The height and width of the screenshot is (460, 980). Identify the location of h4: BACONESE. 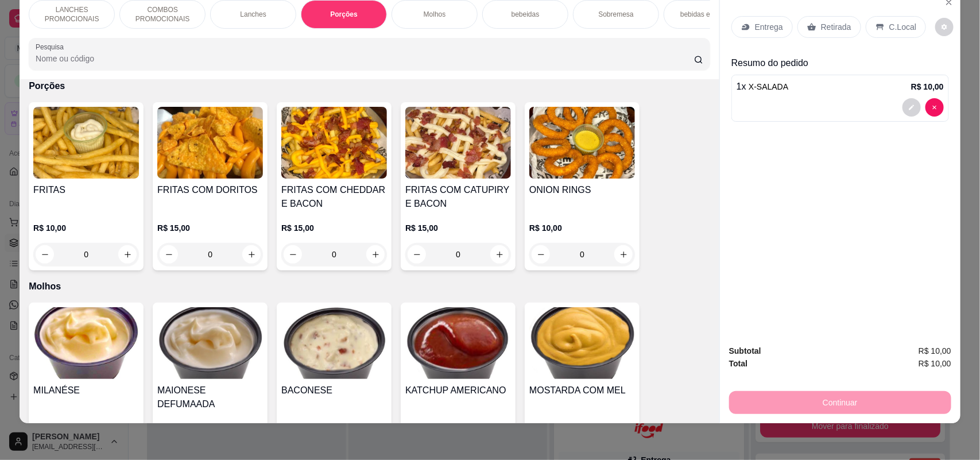
(334, 390).